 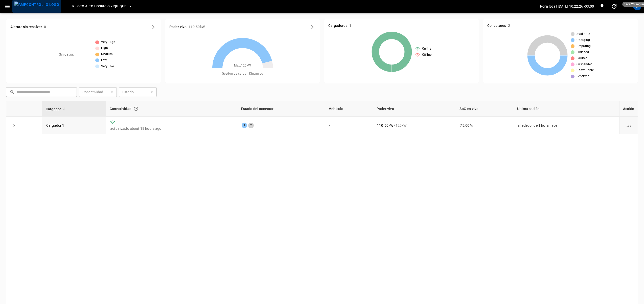 What do you see at coordinates (36, 5) in the screenshot?
I see `img: ampcontrol.io logo` at bounding box center [36, 5].